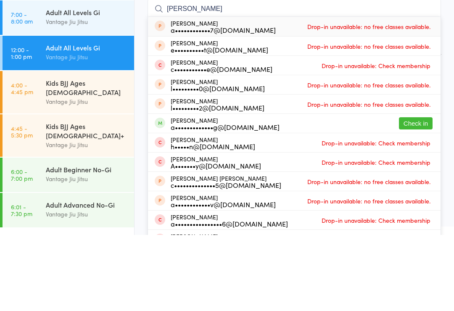  Describe the element at coordinates (86, 281) in the screenshot. I see `div: Adult Advanced No-Gi` at that location.